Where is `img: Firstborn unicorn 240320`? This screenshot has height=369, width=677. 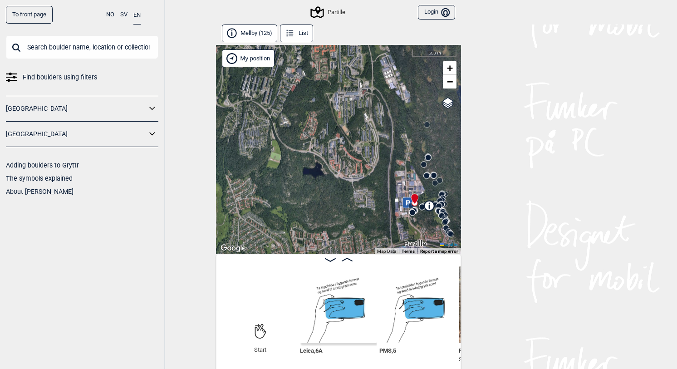 img: Firstborn unicorn 240320 is located at coordinates (497, 305).